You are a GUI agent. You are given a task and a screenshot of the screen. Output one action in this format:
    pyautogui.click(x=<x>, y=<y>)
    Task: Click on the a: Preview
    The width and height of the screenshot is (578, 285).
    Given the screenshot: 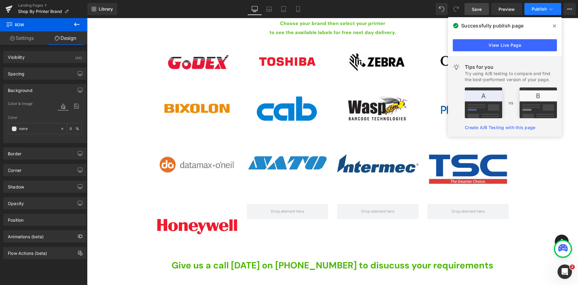 What is the action you would take?
    pyautogui.click(x=507, y=9)
    